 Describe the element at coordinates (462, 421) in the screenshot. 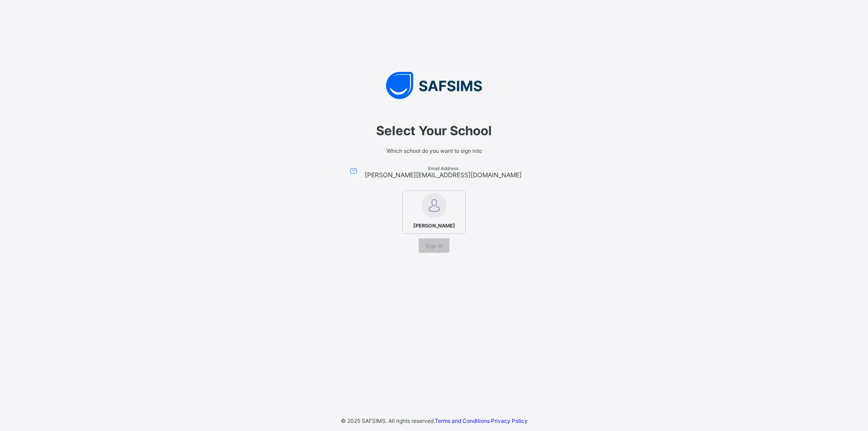

I see `a: Terms and Conditions` at that location.